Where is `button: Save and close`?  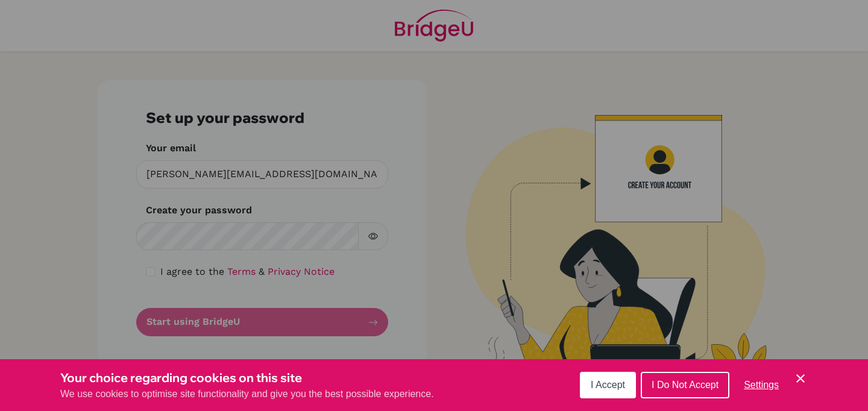 button: Save and close is located at coordinates (800, 378).